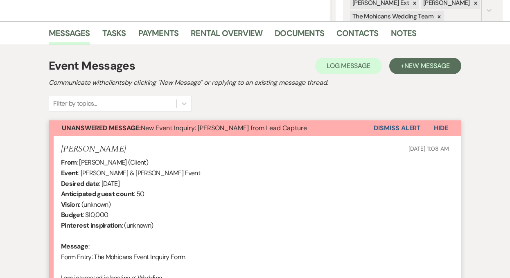  What do you see at coordinates (349, 66) in the screenshot?
I see `span: Log Message` at bounding box center [349, 66].